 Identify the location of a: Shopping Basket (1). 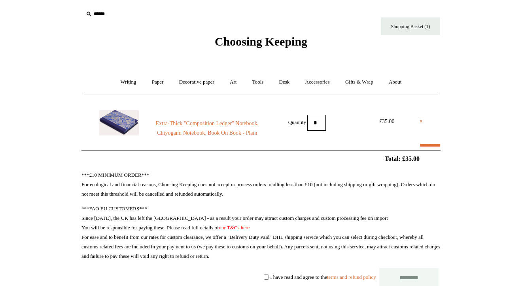
(411, 26).